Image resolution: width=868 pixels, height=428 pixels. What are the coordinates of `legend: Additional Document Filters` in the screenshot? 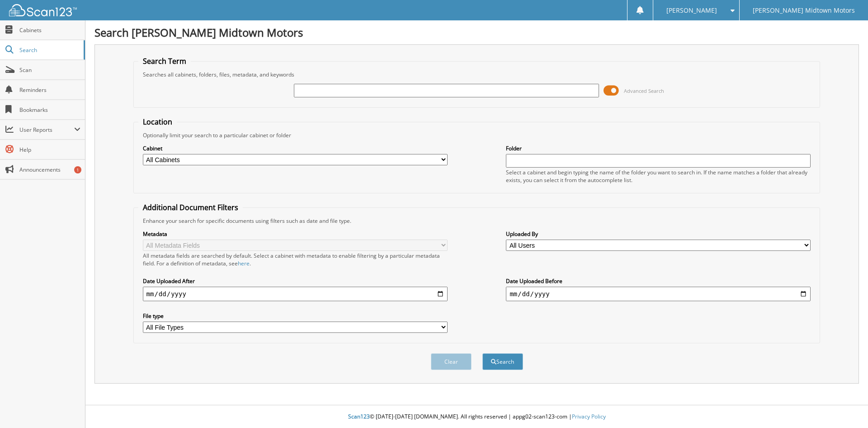 It's located at (191, 207).